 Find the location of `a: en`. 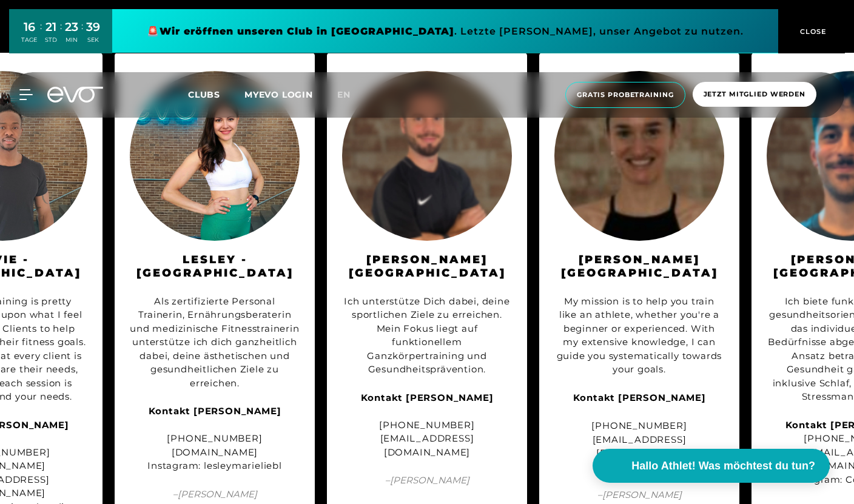

a: en is located at coordinates (352, 95).